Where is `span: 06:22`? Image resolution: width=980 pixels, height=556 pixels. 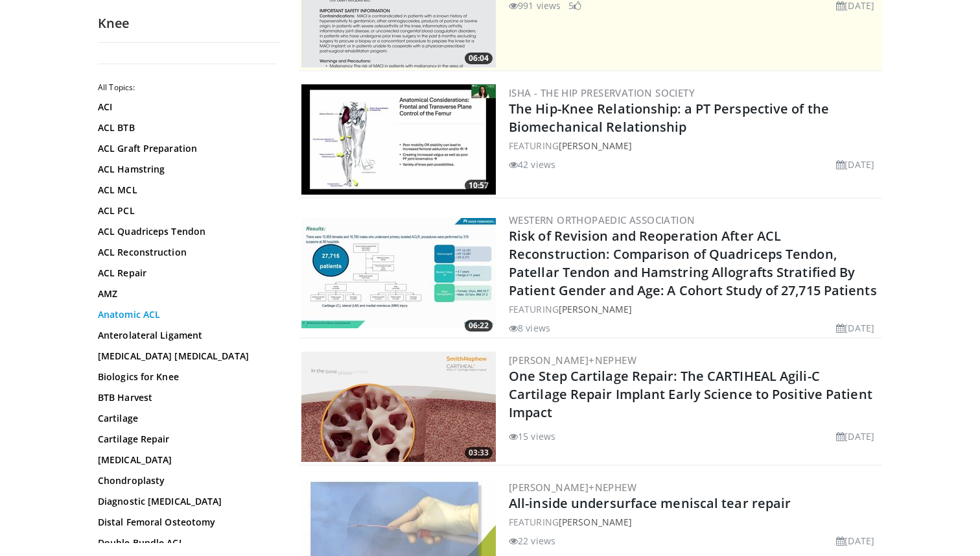 span: 06:22 is located at coordinates (478, 326).